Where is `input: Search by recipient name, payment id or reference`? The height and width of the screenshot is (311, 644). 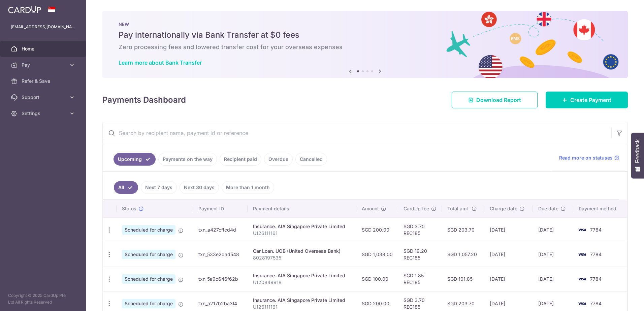 input: Search by recipient name, payment id or reference is located at coordinates (357, 133).